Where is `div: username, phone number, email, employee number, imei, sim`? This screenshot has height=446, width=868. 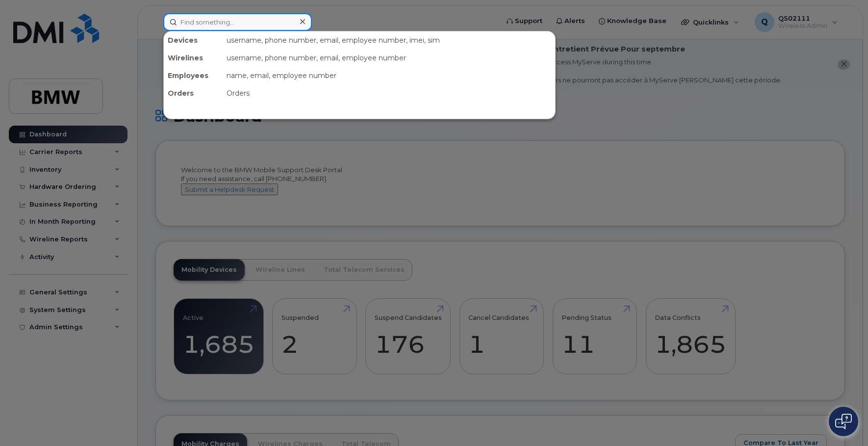
div: username, phone number, email, employee number, imei, sim is located at coordinates (389, 40).